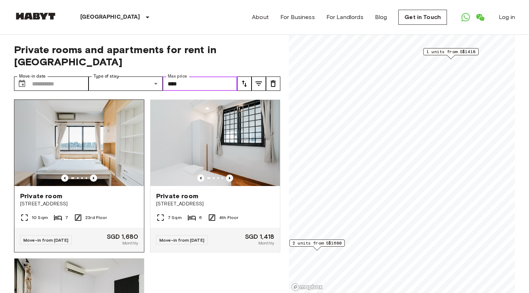 This screenshot has width=529, height=293. Describe the element at coordinates (122, 237) in the screenshot. I see `span: SGD 1,680` at that location.